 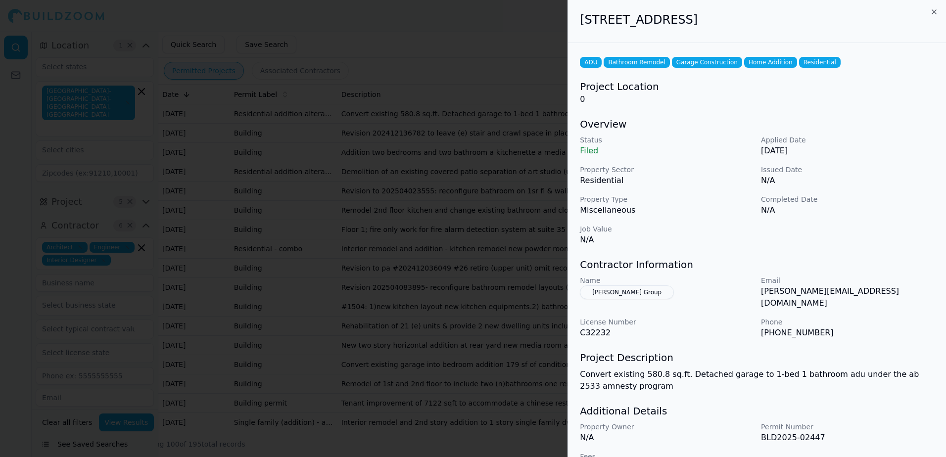 I want to click on p: Residential, so click(x=667, y=181).